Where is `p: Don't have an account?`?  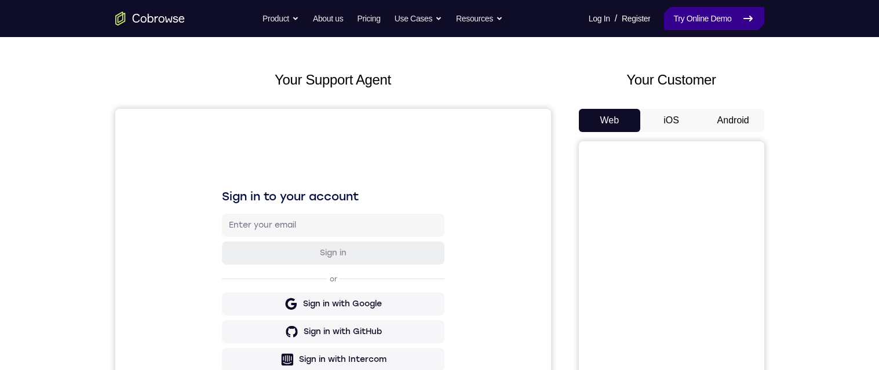 p: Don't have an account? is located at coordinates (218, 304).